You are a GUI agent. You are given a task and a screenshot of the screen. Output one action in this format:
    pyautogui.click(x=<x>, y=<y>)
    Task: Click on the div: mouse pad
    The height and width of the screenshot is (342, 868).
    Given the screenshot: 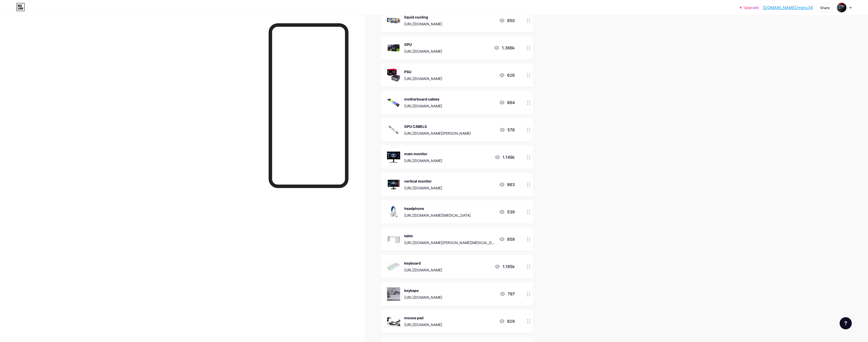 What is the action you would take?
    pyautogui.click(x=424, y=318)
    